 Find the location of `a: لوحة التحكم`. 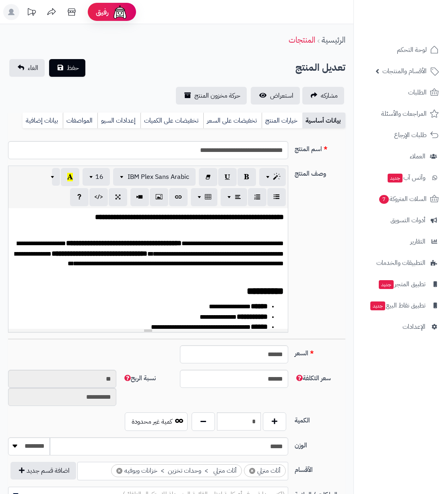

a: لوحة التحكم is located at coordinates (400, 50).